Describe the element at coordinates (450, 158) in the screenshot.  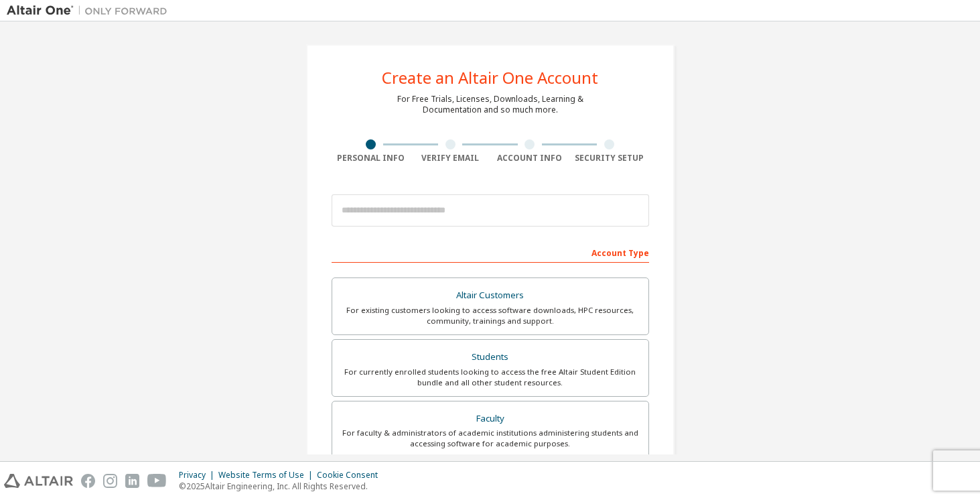
I see `div: Verify Email` at that location.